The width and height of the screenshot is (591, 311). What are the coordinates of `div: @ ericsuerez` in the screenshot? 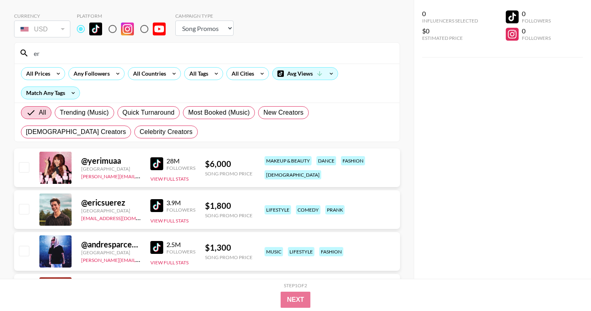 It's located at (111, 202).